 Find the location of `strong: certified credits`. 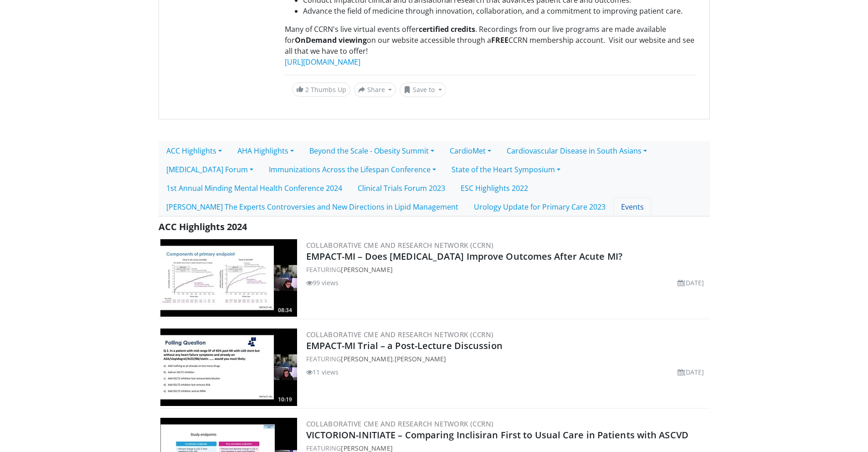

strong: certified credits is located at coordinates (447, 29).